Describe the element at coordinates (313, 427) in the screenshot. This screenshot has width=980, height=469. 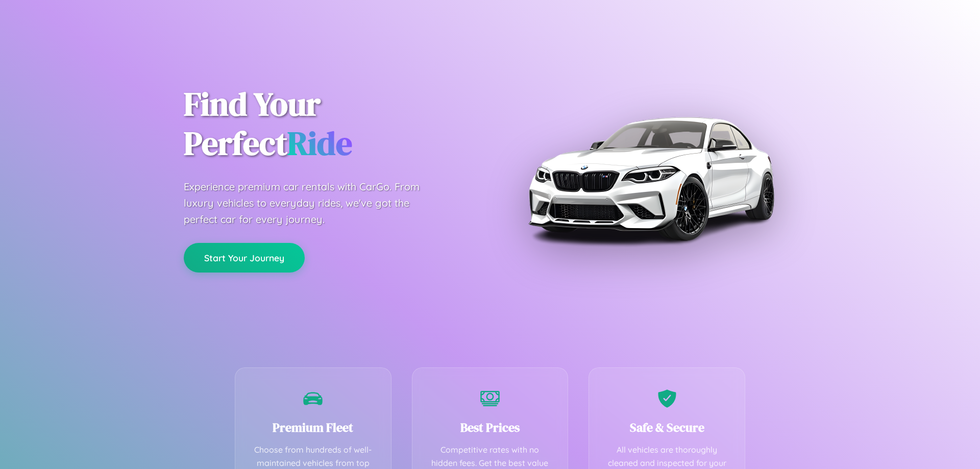
I see `h3: Premium Fleet` at that location.